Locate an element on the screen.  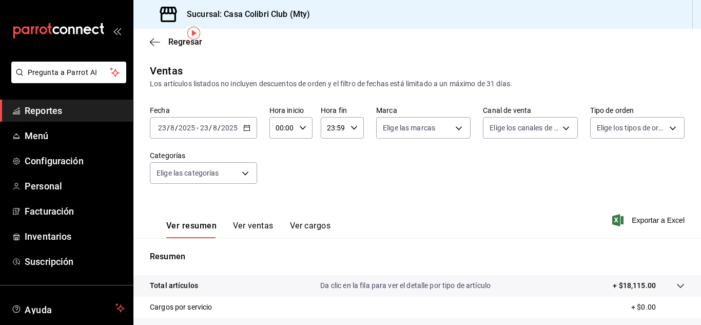
label: Canal de venta is located at coordinates (530, 110).